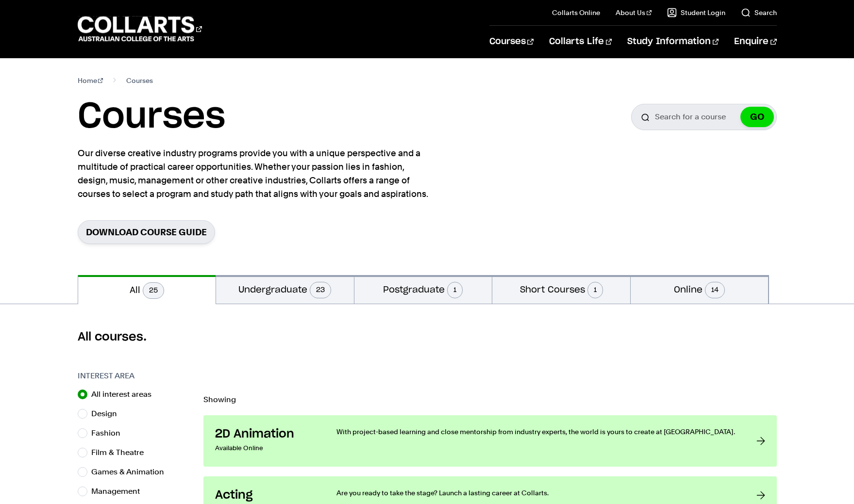 The width and height of the screenshot is (854, 504). What do you see at coordinates (704, 117) in the screenshot?
I see `input: Search for a course` at bounding box center [704, 117].